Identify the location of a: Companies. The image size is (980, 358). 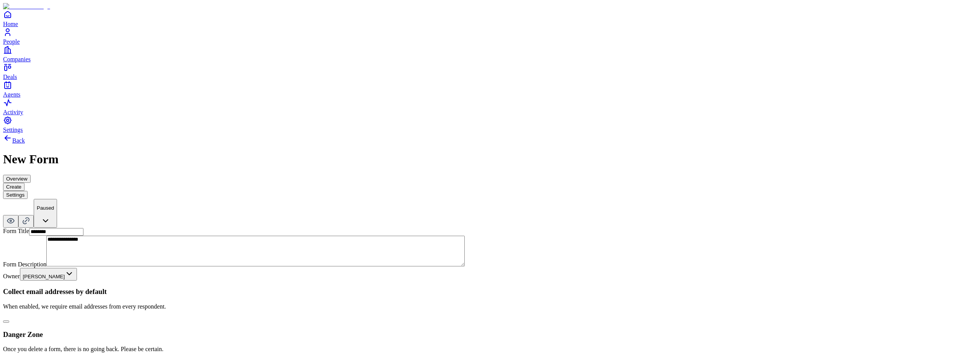
(490, 54).